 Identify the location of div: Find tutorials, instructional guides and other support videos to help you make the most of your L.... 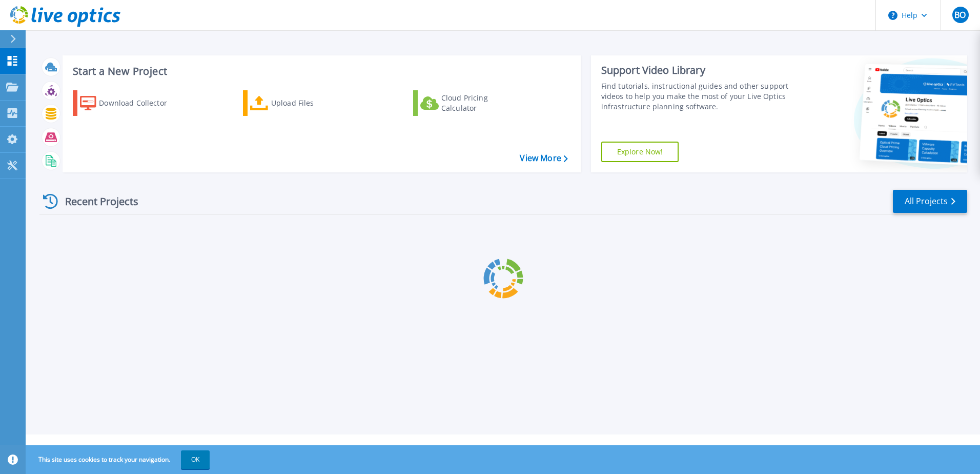
(697, 97).